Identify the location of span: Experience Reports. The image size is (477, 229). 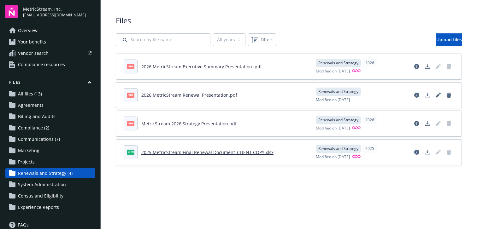
(38, 207).